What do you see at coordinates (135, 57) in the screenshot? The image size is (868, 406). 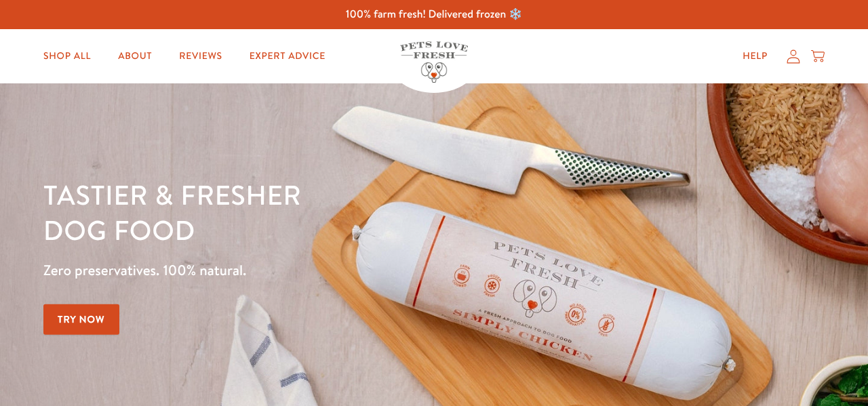 I see `a: About` at bounding box center [135, 57].